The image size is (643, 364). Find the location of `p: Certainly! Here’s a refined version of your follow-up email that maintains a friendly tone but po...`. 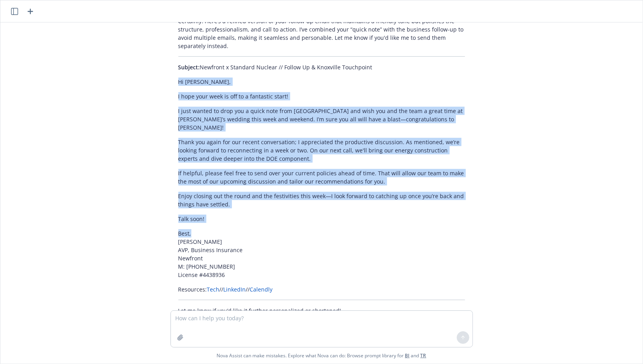

p: Certainly! Here’s a refined version of your follow-up email that maintains a friendly tone but po... is located at coordinates (322, 34).